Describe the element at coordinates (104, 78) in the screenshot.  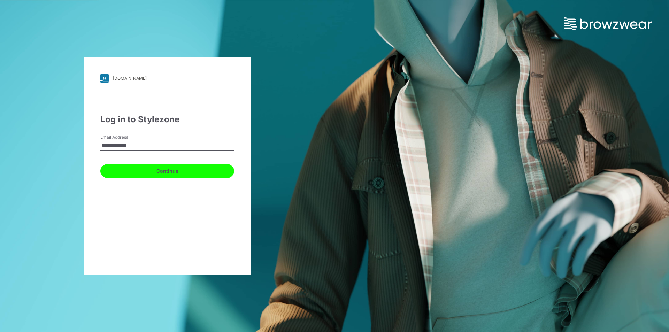
I see `img: svg+xml;base64,PHN2ZyB3aWR0aD0iMjgiIGhlaWdodD0iMjgiIHZpZXdCb3g9IjAgMCAyOCAyOCIgZmlsbD0ibm9uZSIgeG...` at that location.